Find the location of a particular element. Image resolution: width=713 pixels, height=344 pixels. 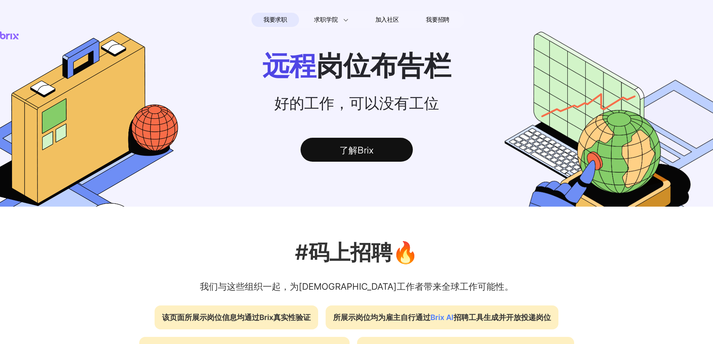

span: Brix AI is located at coordinates (442, 317).